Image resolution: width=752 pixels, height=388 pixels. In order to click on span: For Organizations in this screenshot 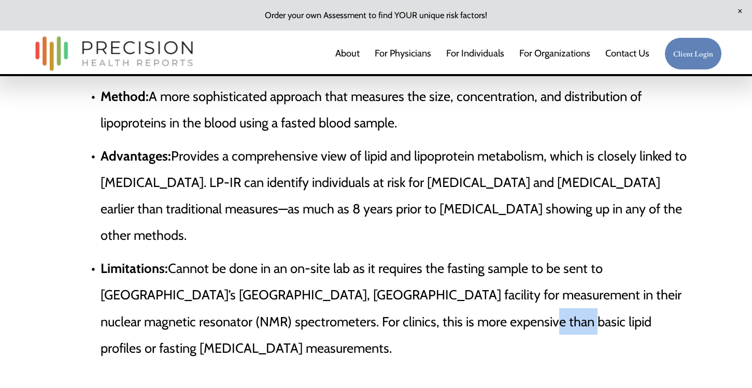, I will do `click(554, 53)`.